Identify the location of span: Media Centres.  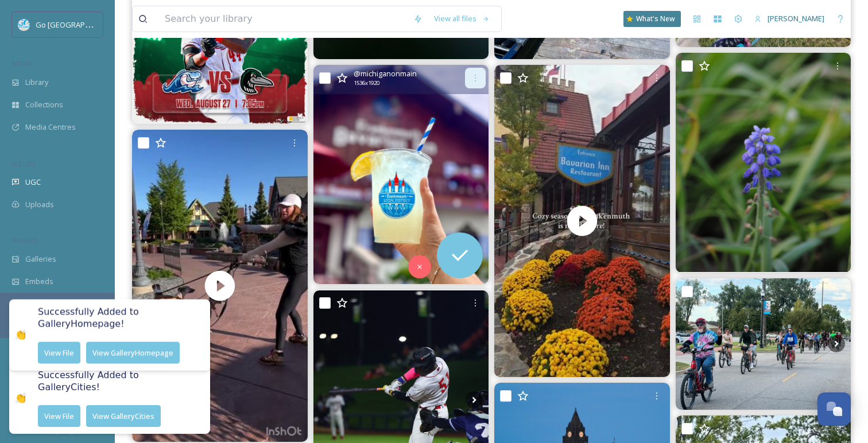
(50, 127).